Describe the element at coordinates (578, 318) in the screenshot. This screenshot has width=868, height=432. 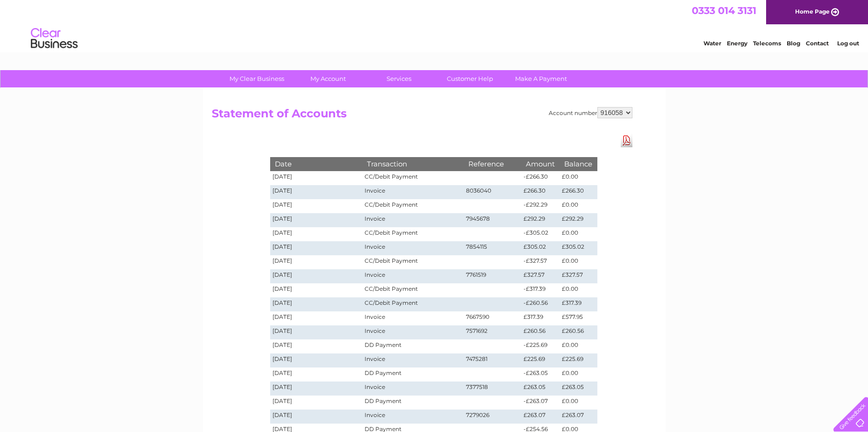
I see `td: £577.95` at that location.